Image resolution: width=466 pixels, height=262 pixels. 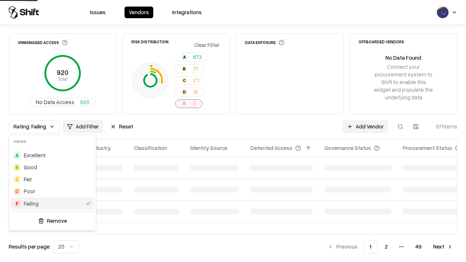 What do you see at coordinates (17, 168) in the screenshot?
I see `div: B` at bounding box center [17, 168].